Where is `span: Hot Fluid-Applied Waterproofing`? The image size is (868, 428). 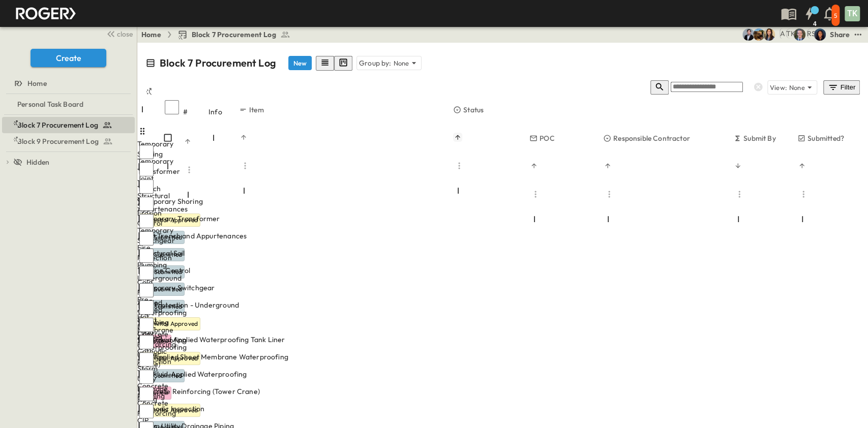 span: Hot Fluid-Applied Waterproofing is located at coordinates (193, 374).